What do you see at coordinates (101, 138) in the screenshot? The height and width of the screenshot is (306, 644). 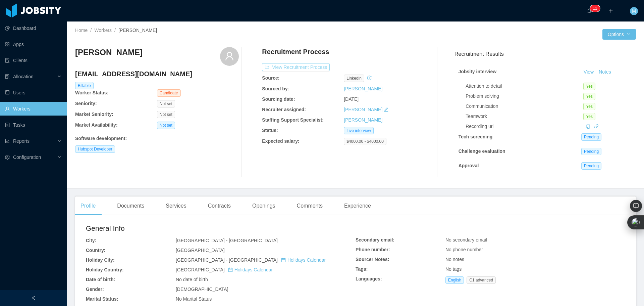 I see `b: Software development :` at bounding box center [101, 138].